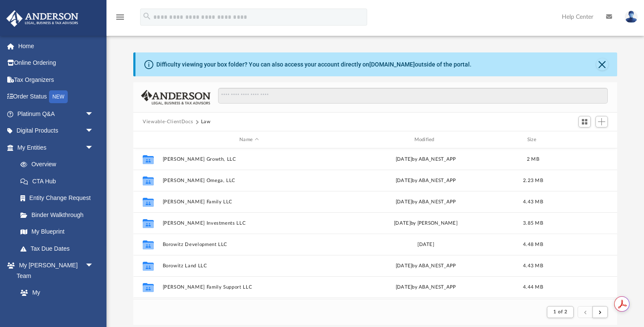  What do you see at coordinates (59, 215) in the screenshot?
I see `a: Binder Walkthrough` at bounding box center [59, 215].